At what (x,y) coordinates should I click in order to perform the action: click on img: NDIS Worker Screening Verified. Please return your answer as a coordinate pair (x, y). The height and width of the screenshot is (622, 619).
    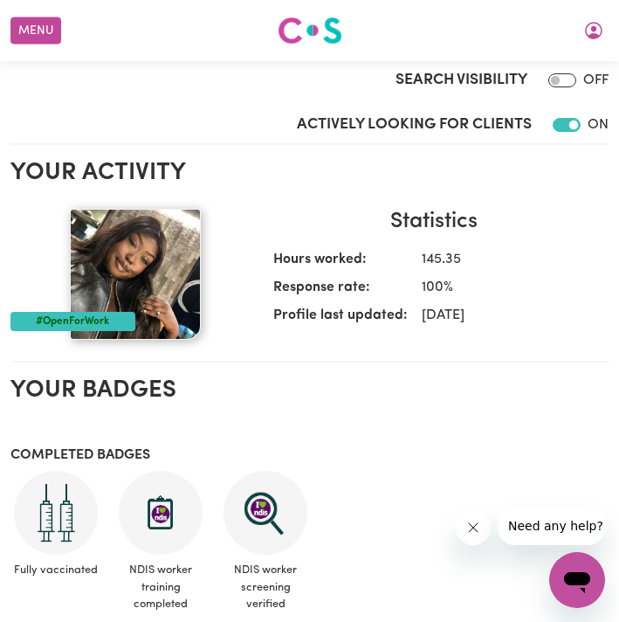
    Looking at the image, I should click on (266, 513).